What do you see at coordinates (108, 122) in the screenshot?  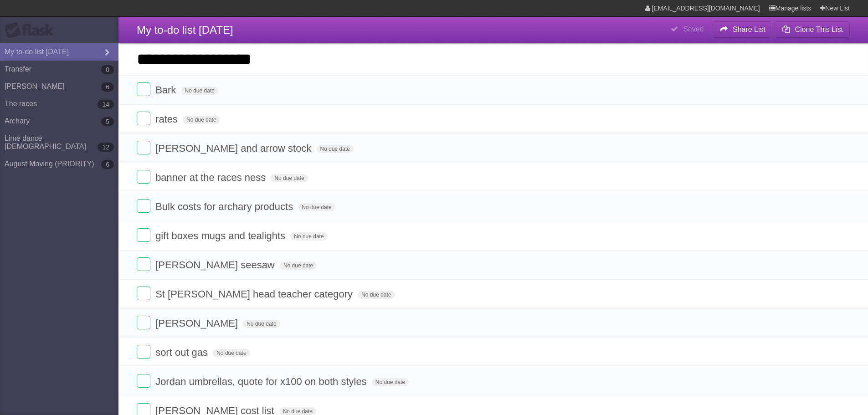 I see `b: 5` at bounding box center [108, 122].